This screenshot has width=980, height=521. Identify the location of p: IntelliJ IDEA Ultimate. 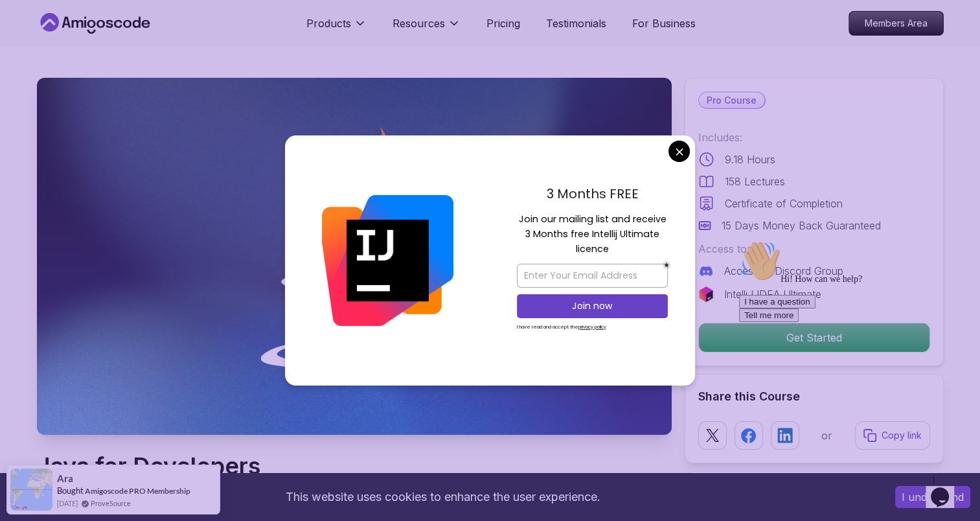
(773, 294).